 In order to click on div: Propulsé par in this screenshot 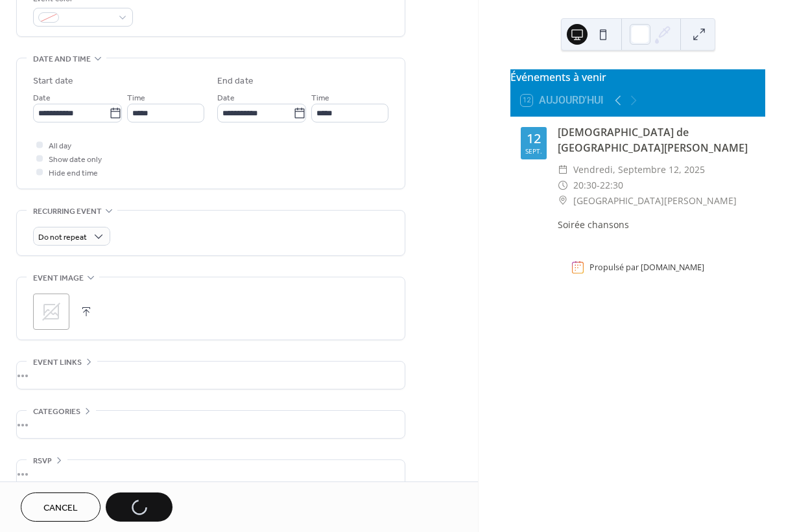, I will do `click(647, 267)`.